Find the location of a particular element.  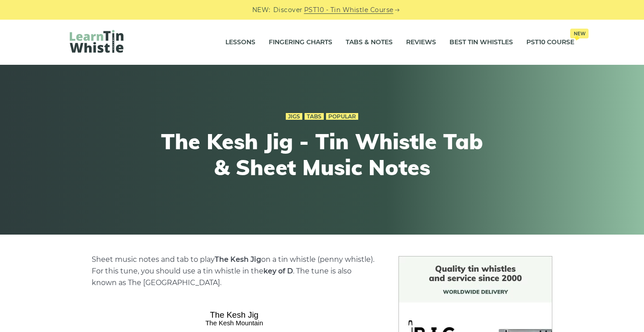

img: LearnTinWhistle.com is located at coordinates (97, 41).